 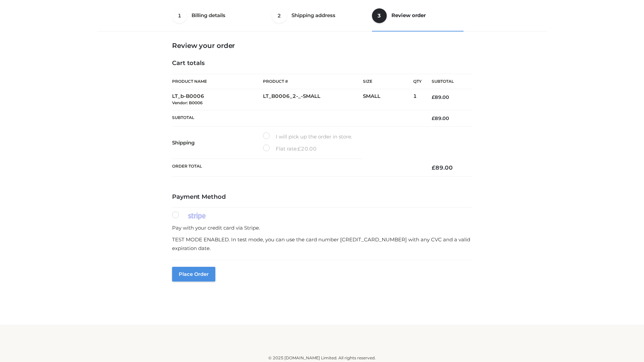 What do you see at coordinates (290, 149) in the screenshot?
I see `label: Flat rate:` at bounding box center [290, 149].